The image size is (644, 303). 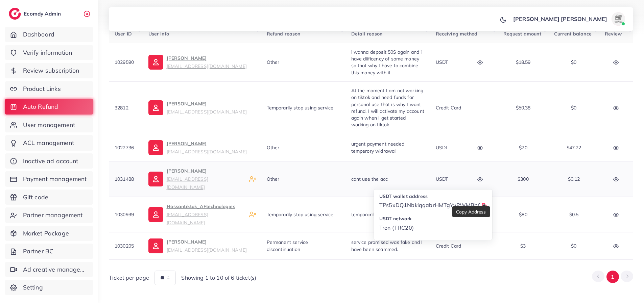 What do you see at coordinates (55, 270) in the screenshot?
I see `span: Ad creative management` at bounding box center [55, 270].